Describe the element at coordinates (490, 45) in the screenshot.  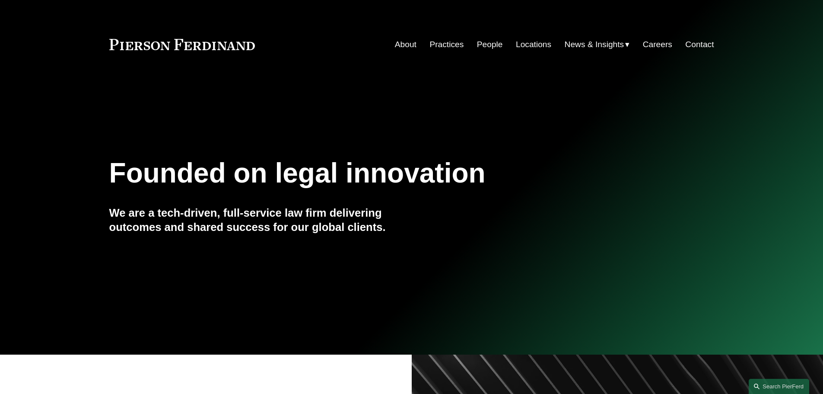
I see `a: People` at that location.